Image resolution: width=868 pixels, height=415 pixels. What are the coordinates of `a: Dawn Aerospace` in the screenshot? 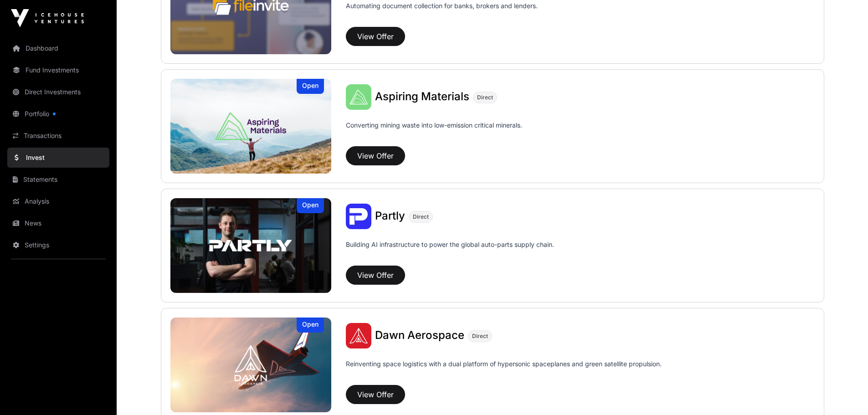 It's located at (420, 335).